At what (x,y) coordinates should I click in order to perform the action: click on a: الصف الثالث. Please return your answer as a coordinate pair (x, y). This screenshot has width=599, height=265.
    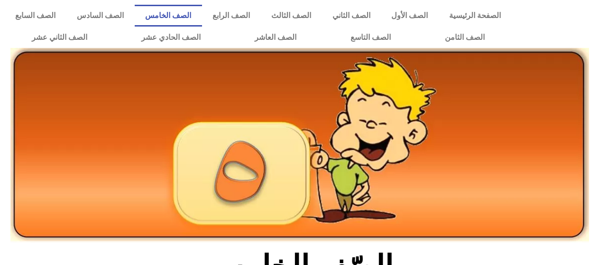
    Looking at the image, I should click on (291, 16).